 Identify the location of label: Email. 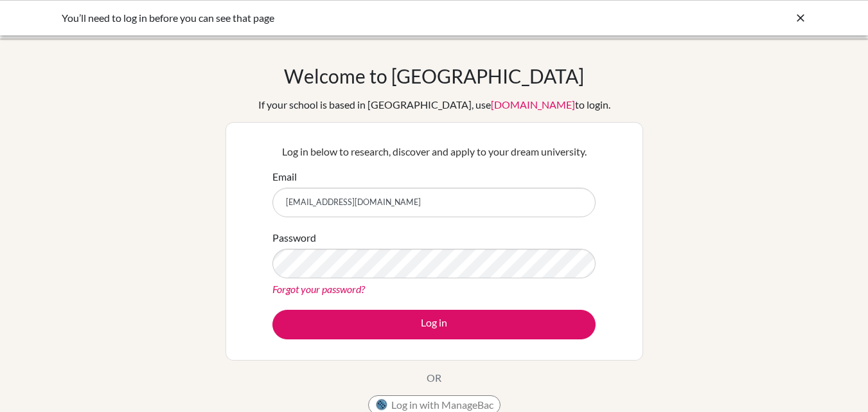
(285, 176).